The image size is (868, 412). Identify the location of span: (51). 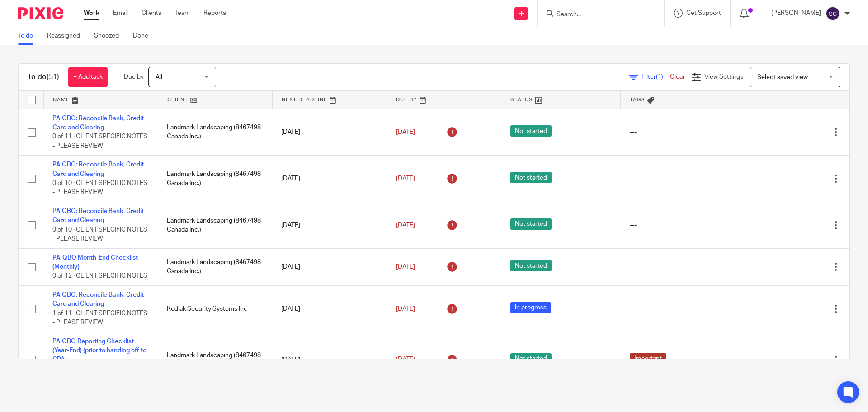
(53, 77).